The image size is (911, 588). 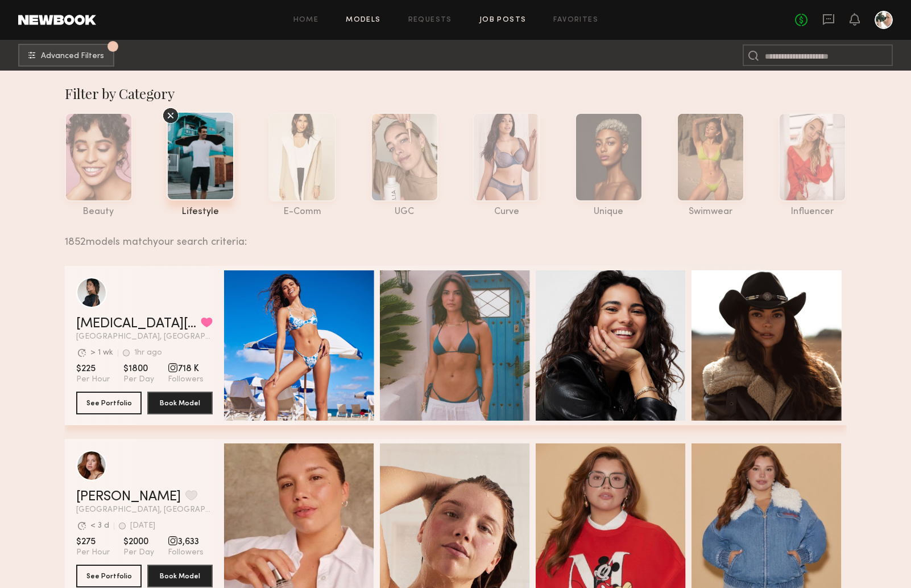 I want to click on div: < 3 d, so click(x=99, y=526).